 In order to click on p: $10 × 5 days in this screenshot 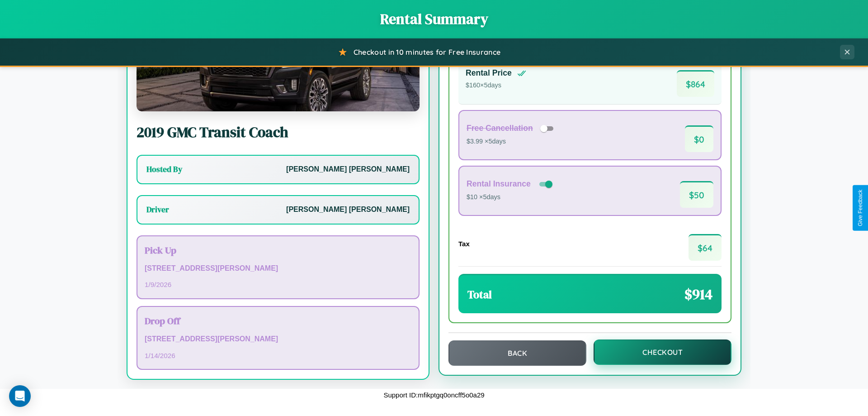, I will do `click(511, 197)`.